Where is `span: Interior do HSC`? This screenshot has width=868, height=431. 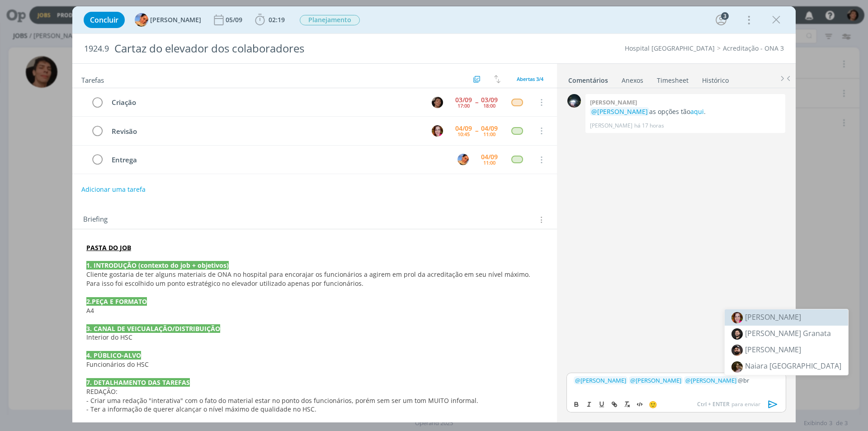 span: Interior do HSC is located at coordinates (109, 337).